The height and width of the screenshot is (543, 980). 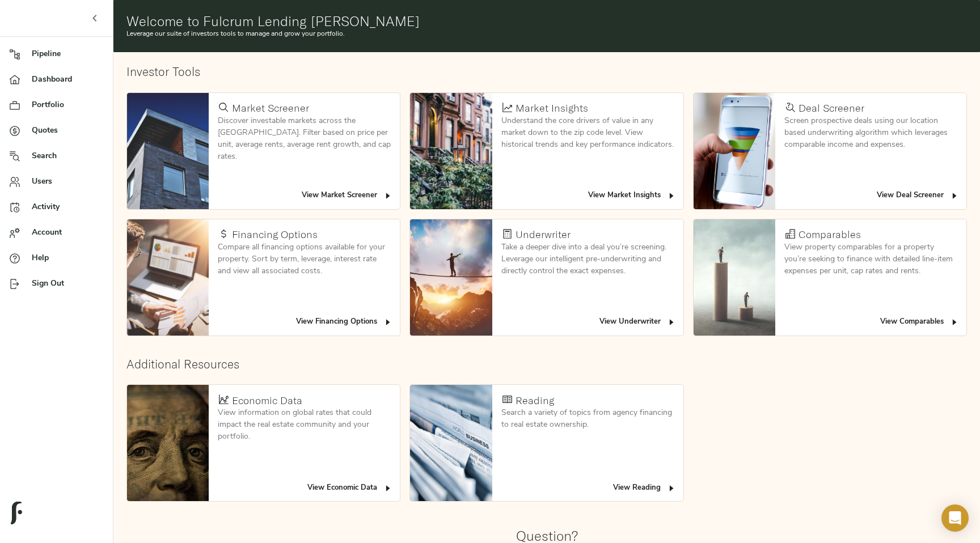 I want to click on img: Economic Data, so click(x=168, y=442).